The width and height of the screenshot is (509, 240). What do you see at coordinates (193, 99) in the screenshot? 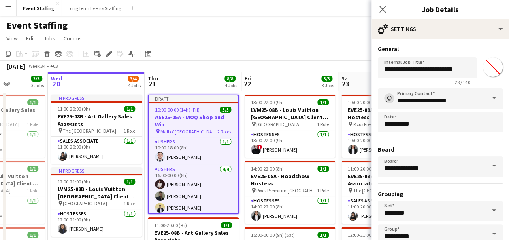
I see `div: Draft` at bounding box center [193, 99].